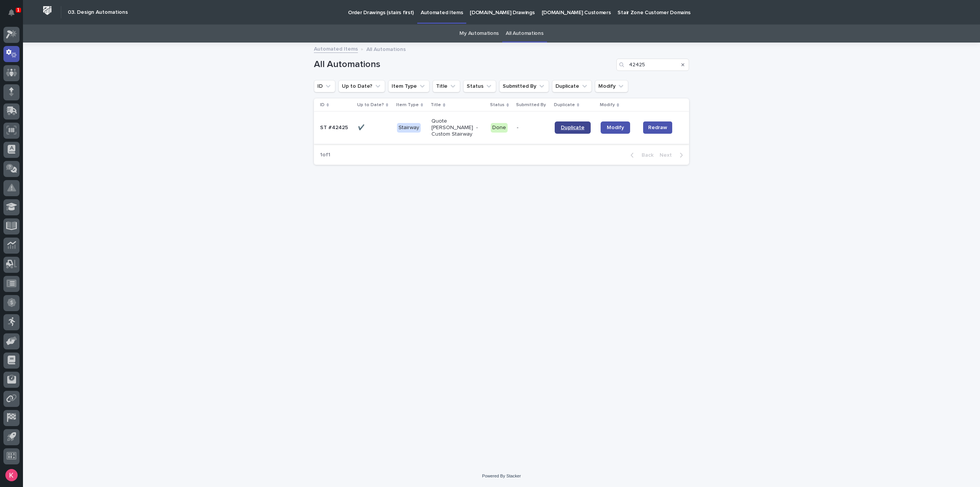 This screenshot has height=487, width=980. I want to click on p: Item Type, so click(407, 105).